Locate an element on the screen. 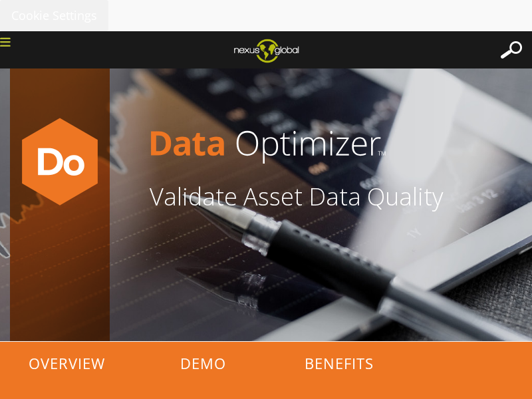  img: DataOpthorizontal-no-icon is located at coordinates (335, 143).